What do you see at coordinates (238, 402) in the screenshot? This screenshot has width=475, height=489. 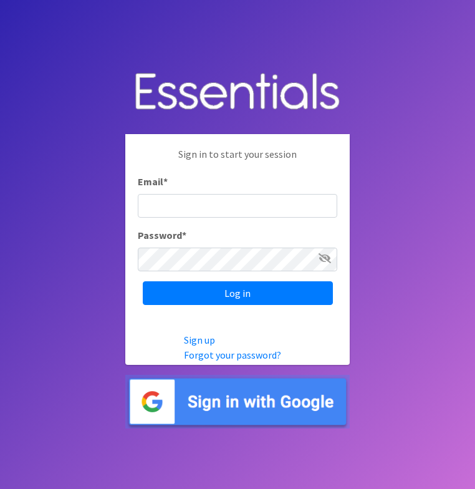 I see `img: Sign in with Google` at bounding box center [238, 402].